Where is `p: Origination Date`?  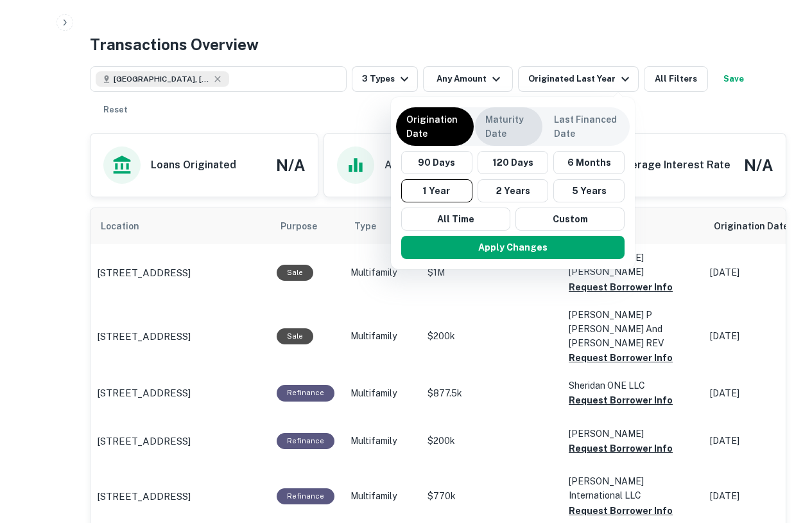 p: Origination Date is located at coordinates (435, 127).